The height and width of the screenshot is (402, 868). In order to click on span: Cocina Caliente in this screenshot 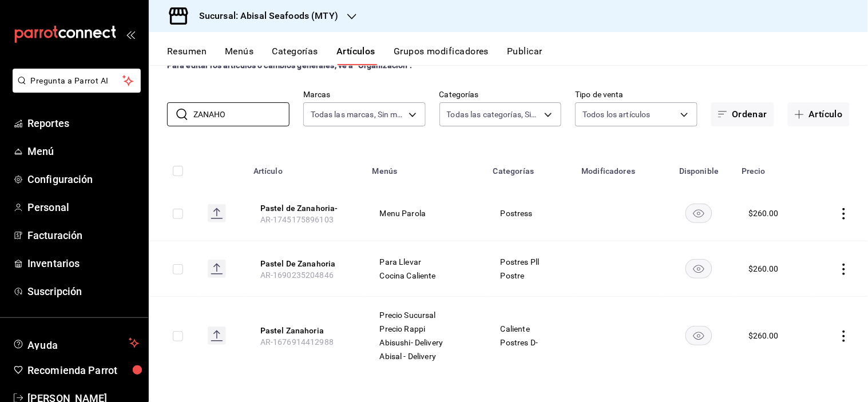, I will do `click(426, 275)`.